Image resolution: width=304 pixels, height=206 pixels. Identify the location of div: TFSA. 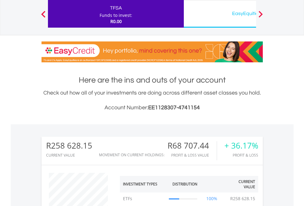
(116, 8).